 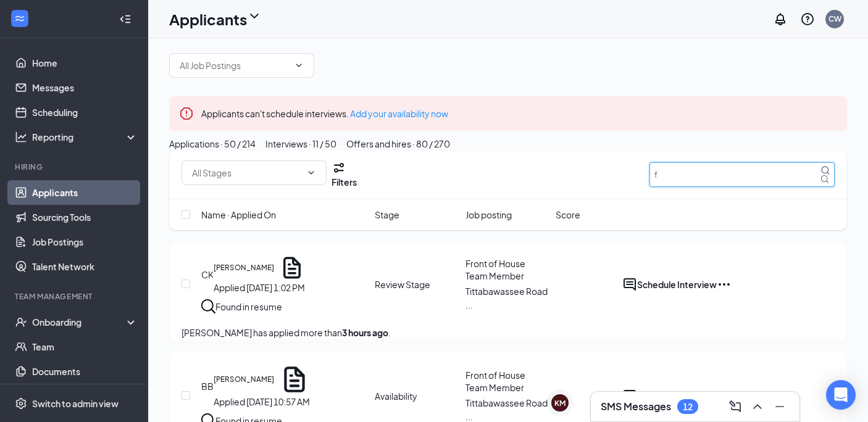 What do you see at coordinates (84, 88) in the screenshot?
I see `a: Messages` at bounding box center [84, 88].